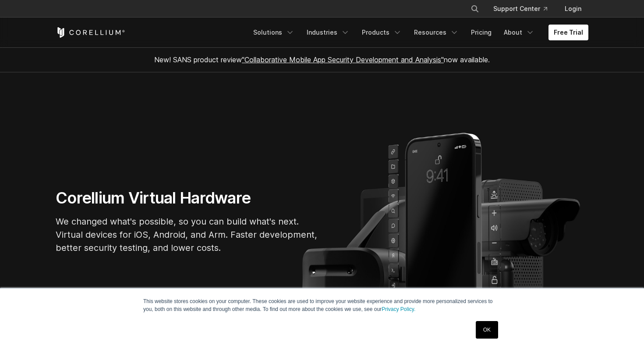  Describe the element at coordinates (519, 33) in the screenshot. I see `a: About` at that location.